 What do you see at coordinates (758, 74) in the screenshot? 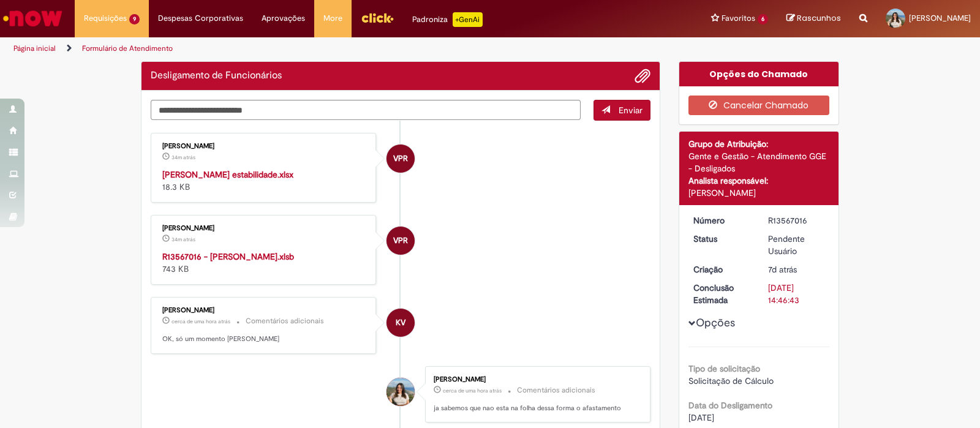
I see `div: Opções do Chamado` at bounding box center [758, 74].